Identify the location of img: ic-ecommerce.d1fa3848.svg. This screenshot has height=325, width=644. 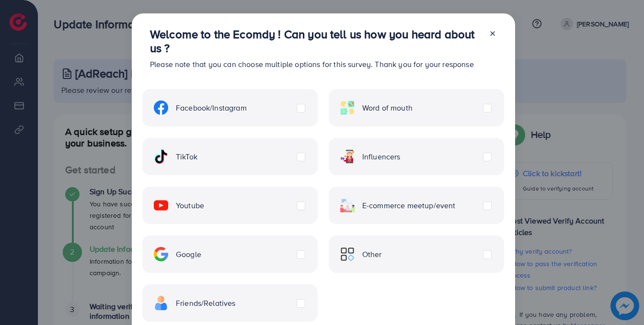
(348, 206).